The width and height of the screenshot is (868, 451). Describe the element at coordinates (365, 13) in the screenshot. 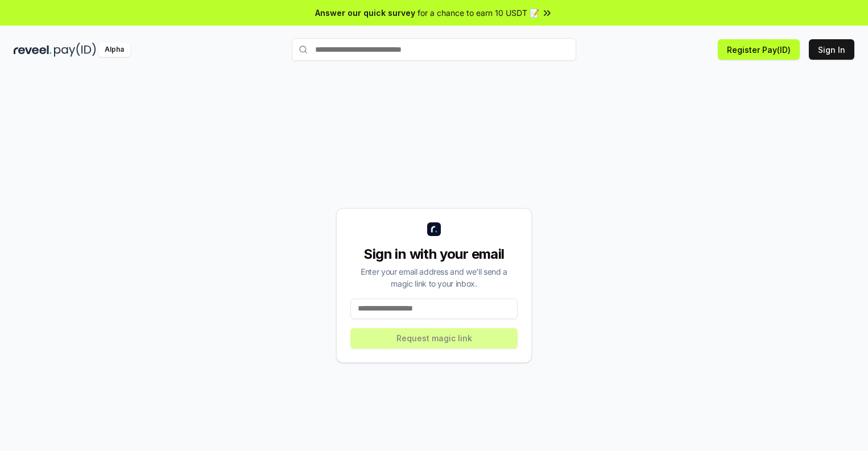

I see `span: Answer our quick survey` at that location.